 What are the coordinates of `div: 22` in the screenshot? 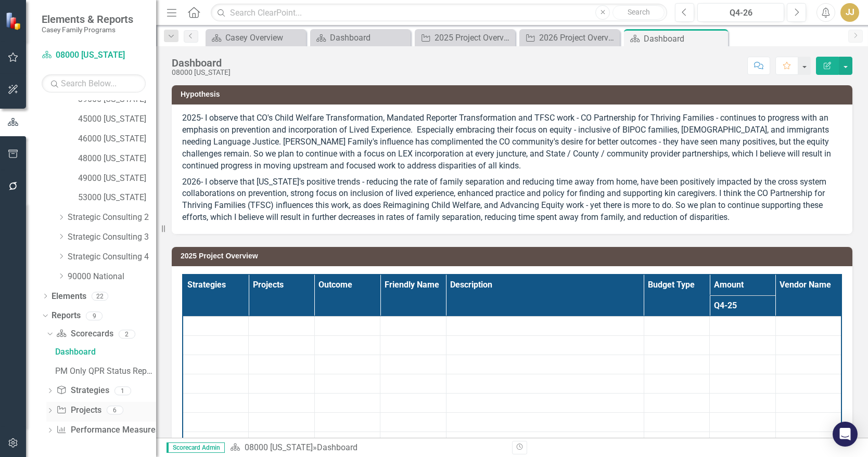 It's located at (100, 296).